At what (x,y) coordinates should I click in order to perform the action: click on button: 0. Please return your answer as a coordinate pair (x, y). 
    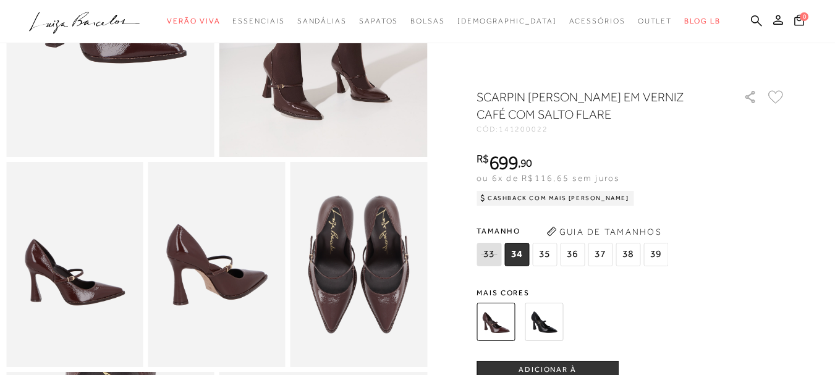
    Looking at the image, I should click on (799, 22).